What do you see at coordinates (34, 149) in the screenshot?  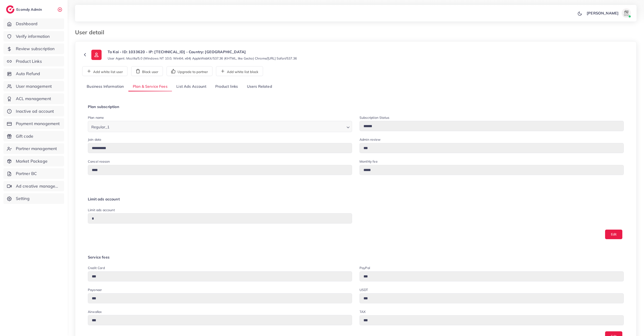 I see `a: Partner management` at bounding box center [34, 149].